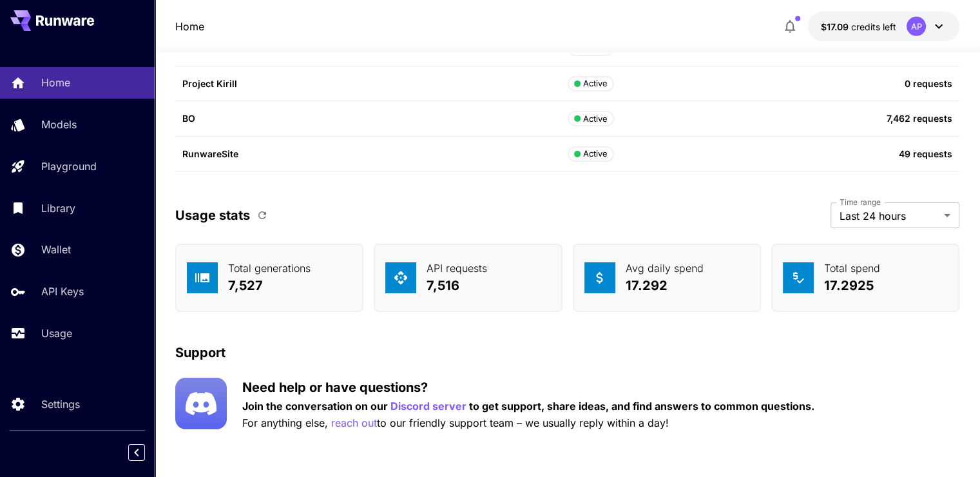 The image size is (980, 477). What do you see at coordinates (858, 27) in the screenshot?
I see `div: $17.08608` at bounding box center [858, 27].